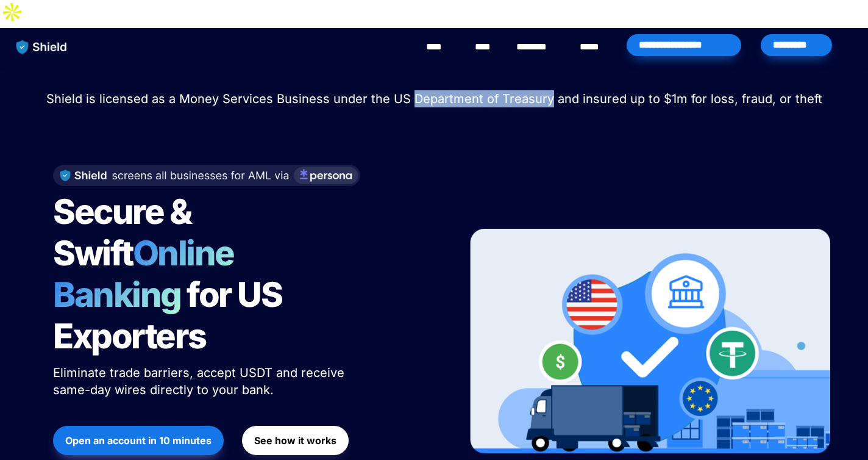 The height and width of the screenshot is (460, 868). I want to click on strong: See how it works, so click(295, 440).